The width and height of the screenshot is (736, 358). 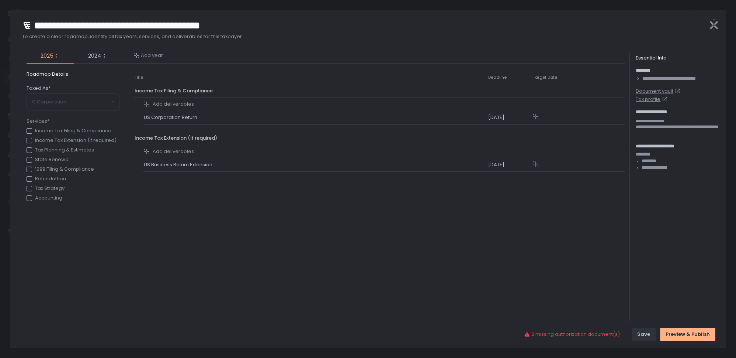 What do you see at coordinates (94, 56) in the screenshot?
I see `span: 2024` at bounding box center [94, 56].